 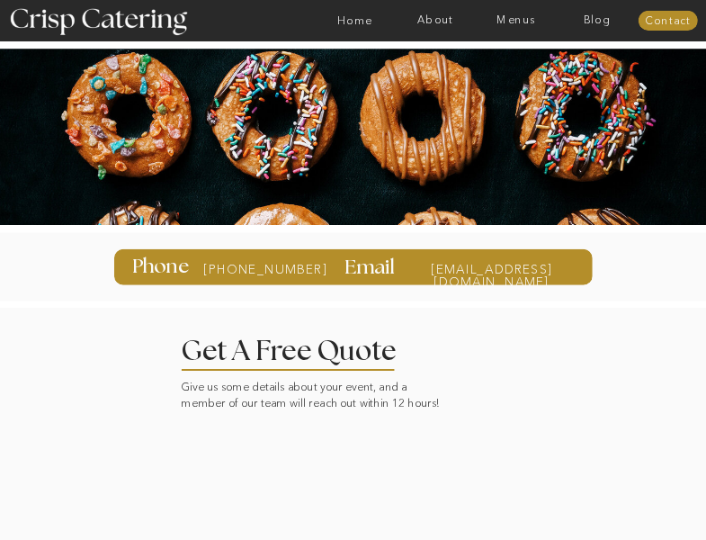 I want to click on a: Blog, so click(x=598, y=20).